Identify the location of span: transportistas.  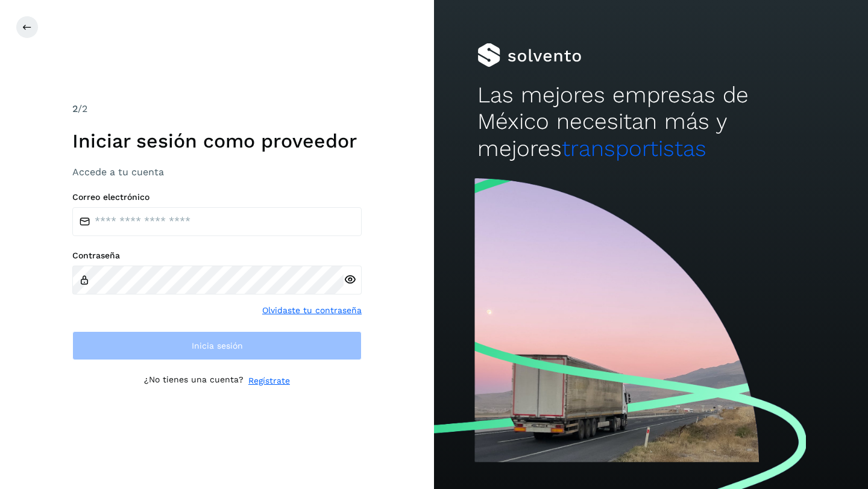
(635, 148).